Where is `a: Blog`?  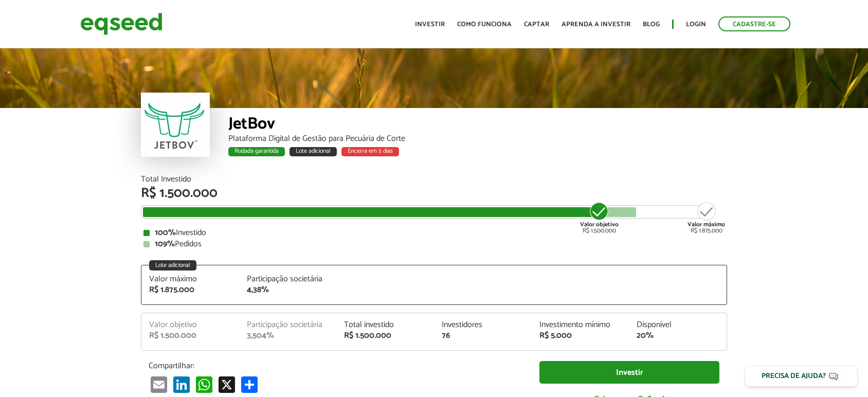 a: Blog is located at coordinates (651, 24).